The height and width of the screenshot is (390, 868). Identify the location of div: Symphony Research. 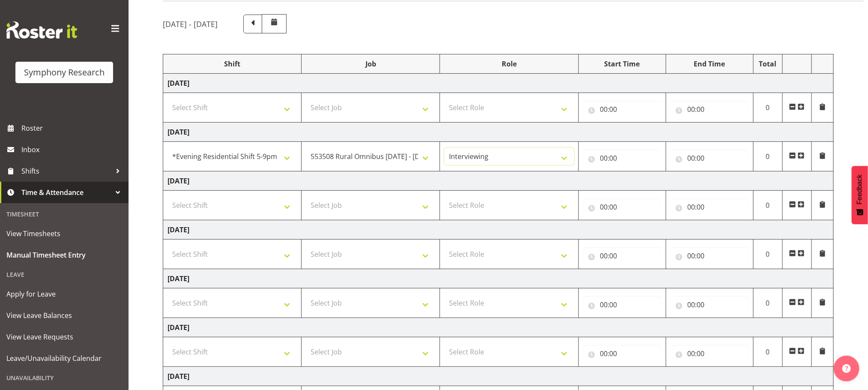
(64, 73).